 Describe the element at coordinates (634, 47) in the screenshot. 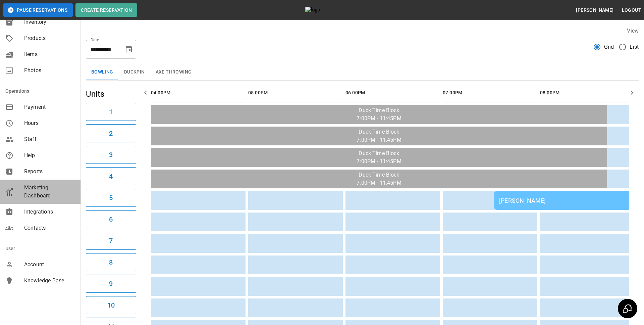

I see `span: List` at that location.